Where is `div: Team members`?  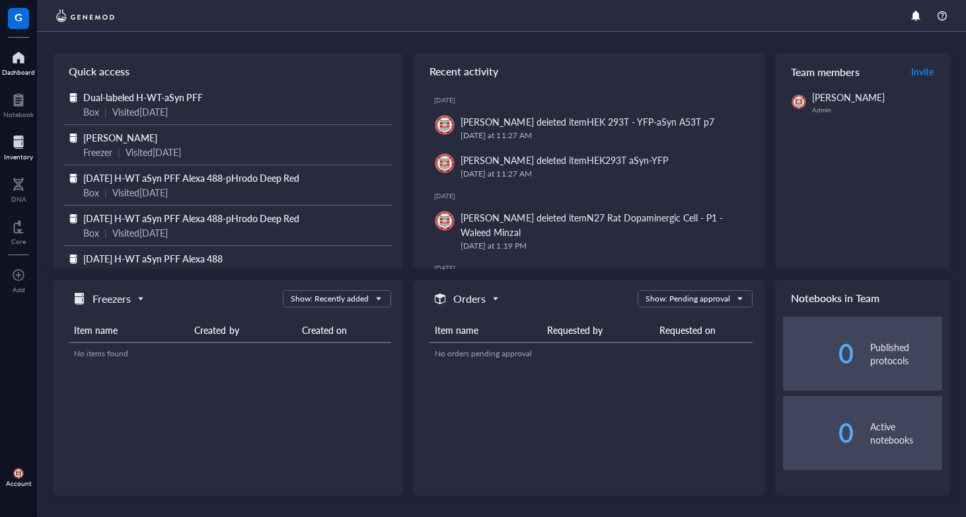
div: Team members is located at coordinates (862, 71).